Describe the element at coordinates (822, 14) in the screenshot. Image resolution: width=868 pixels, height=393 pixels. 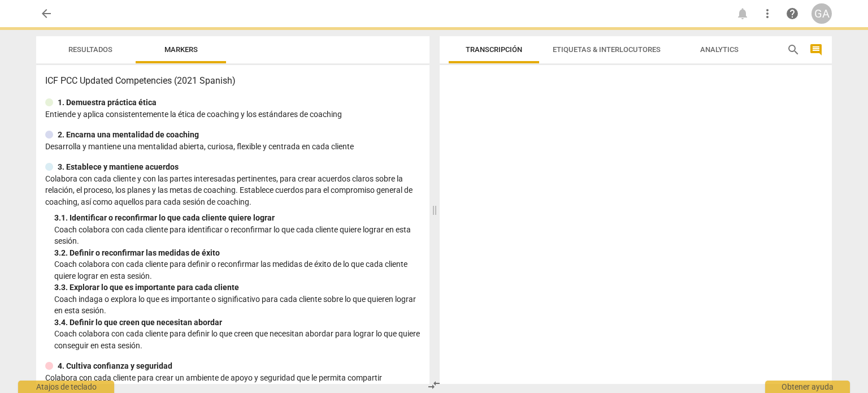
I see `button: GA` at that location.